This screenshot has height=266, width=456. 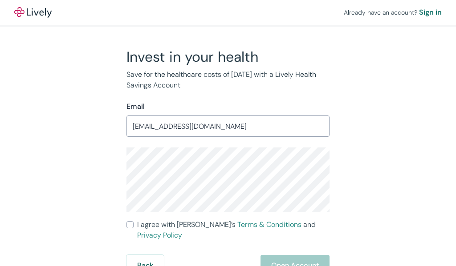 What do you see at coordinates (269, 225) in the screenshot?
I see `a: Terms & Conditions` at bounding box center [269, 225].